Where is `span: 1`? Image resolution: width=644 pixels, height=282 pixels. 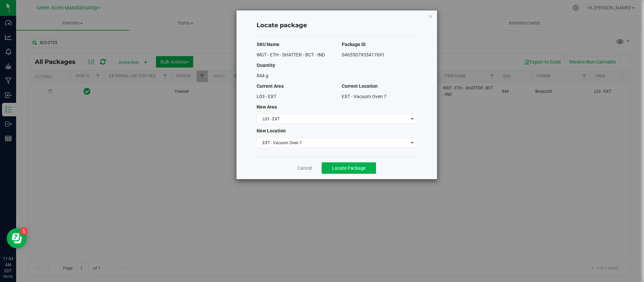
span: 1 is located at coordinates (4, 4).